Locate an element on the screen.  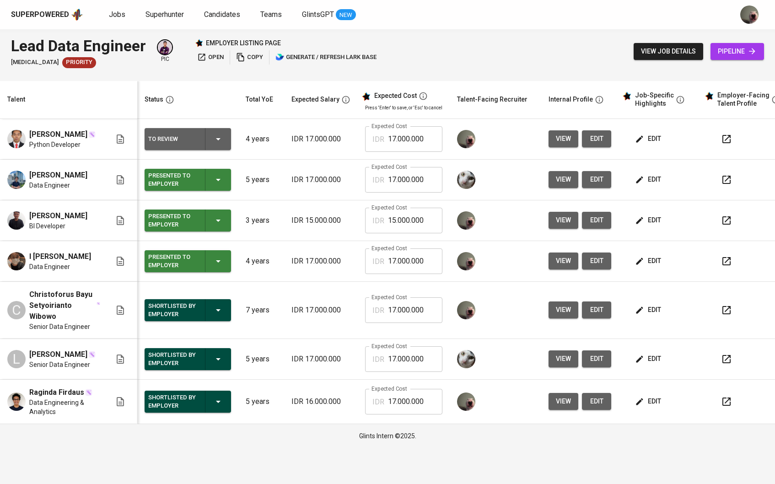
div: Expected Salary is located at coordinates (315, 99).